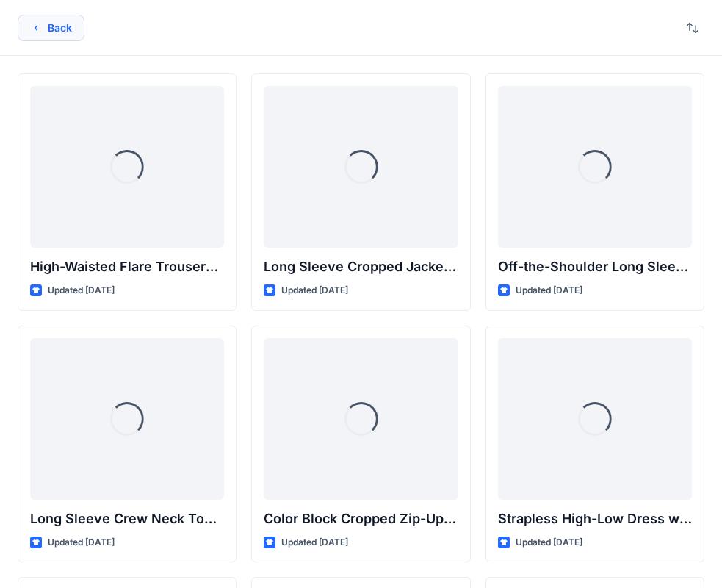 Image resolution: width=722 pixels, height=588 pixels. Describe the element at coordinates (51, 28) in the screenshot. I see `button: Back` at that location.